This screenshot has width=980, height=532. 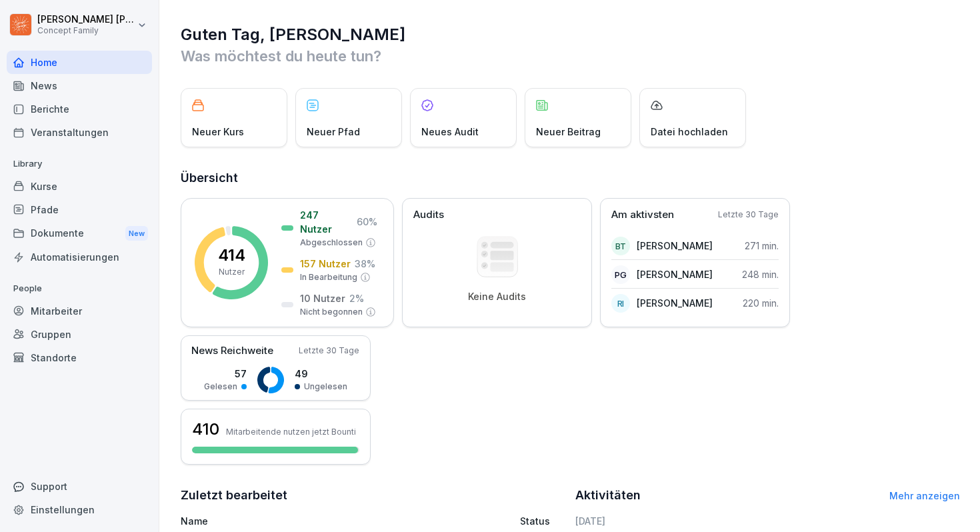 I want to click on a: News, so click(x=79, y=85).